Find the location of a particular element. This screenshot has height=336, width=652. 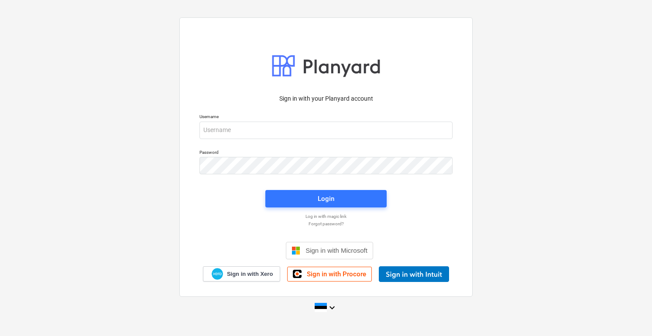

input: Username is located at coordinates (326, 130).